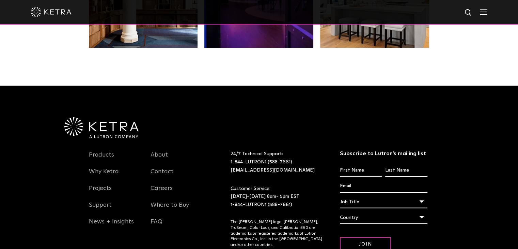  Describe the element at coordinates (170, 209) in the screenshot. I see `a: Where to Buy` at that location.